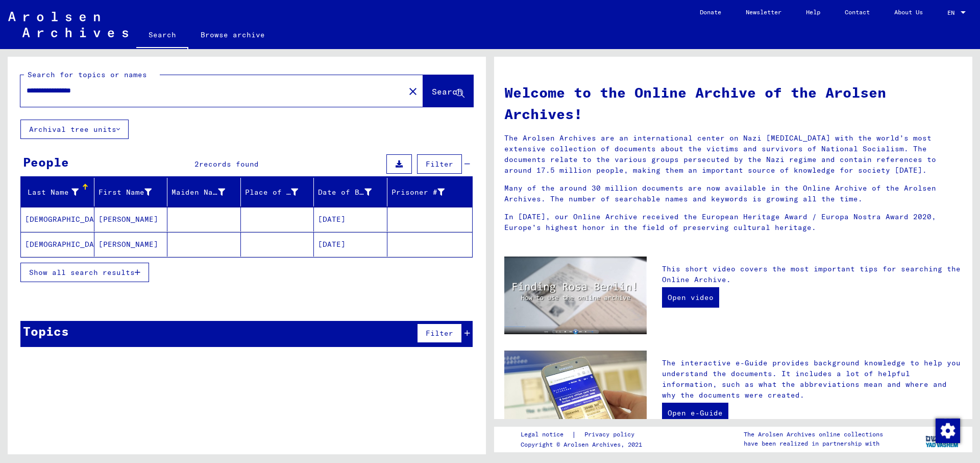 The height and width of the screenshot is (463, 980). Describe the element at coordinates (575, 295) in the screenshot. I see `img: video.jpg` at that location.